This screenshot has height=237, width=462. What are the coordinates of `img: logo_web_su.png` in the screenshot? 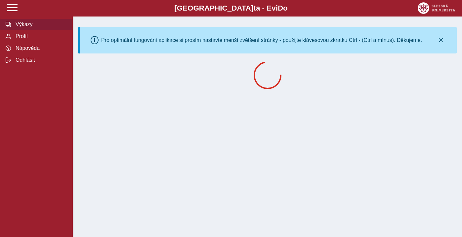 It's located at (436, 8).